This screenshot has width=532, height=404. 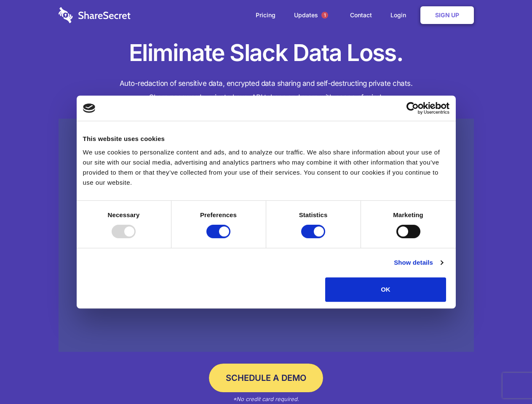 I want to click on button: OK, so click(x=385, y=290).